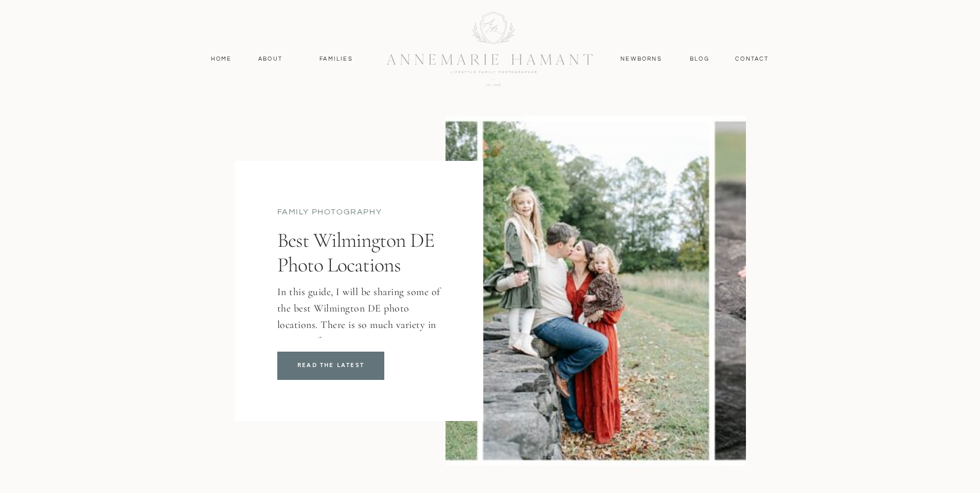 Image resolution: width=980 pixels, height=493 pixels. What do you see at coordinates (337, 59) in the screenshot?
I see `a: Families` at bounding box center [337, 59].